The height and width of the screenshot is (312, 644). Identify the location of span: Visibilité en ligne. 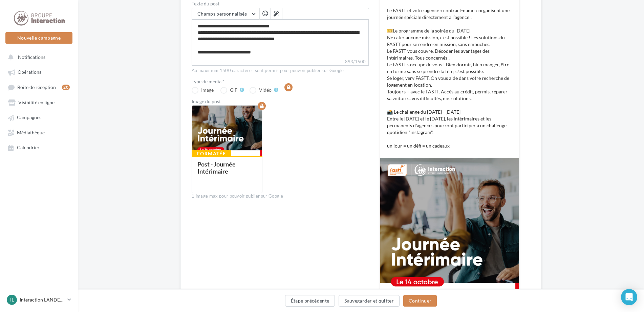
(36, 102).